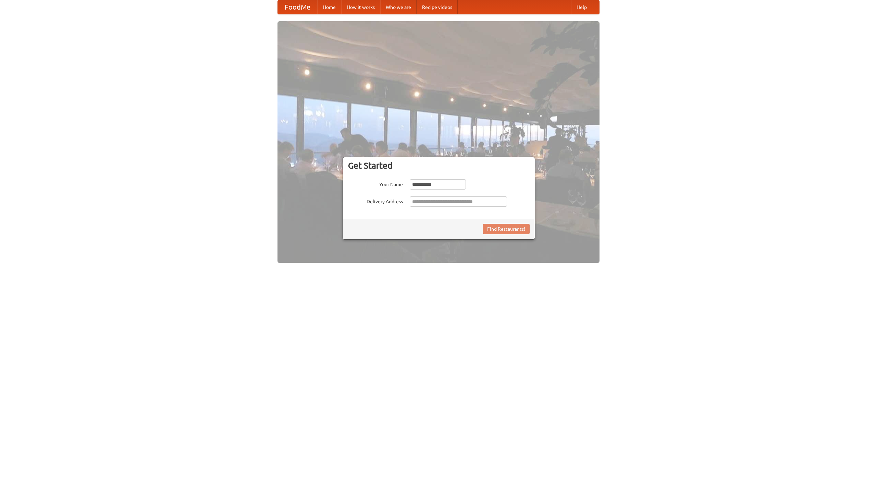 This screenshot has height=485, width=877. What do you see at coordinates (437, 7) in the screenshot?
I see `a: Recipe videos` at bounding box center [437, 7].